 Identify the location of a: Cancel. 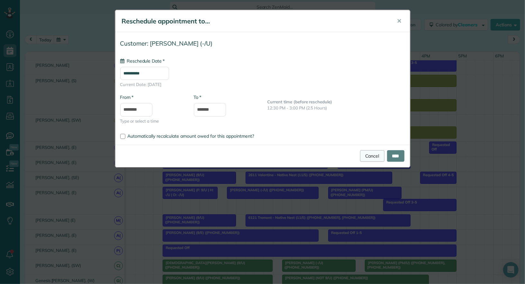
(372, 156).